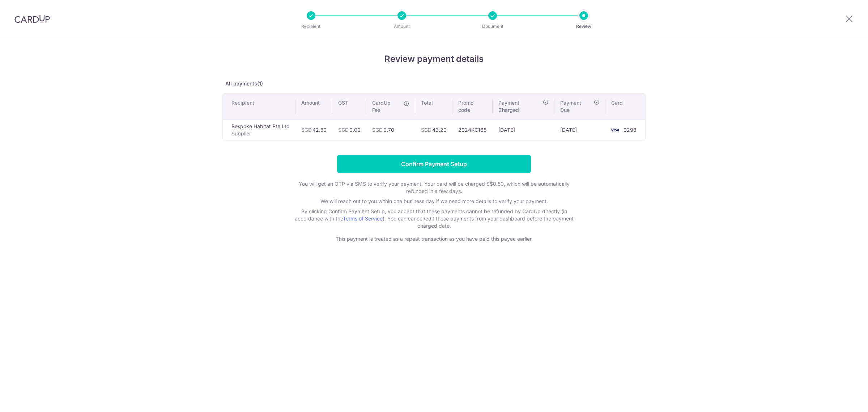 The height and width of the screenshot is (412, 868). What do you see at coordinates (434, 84) in the screenshot?
I see `p: All payments(1)` at bounding box center [434, 84].